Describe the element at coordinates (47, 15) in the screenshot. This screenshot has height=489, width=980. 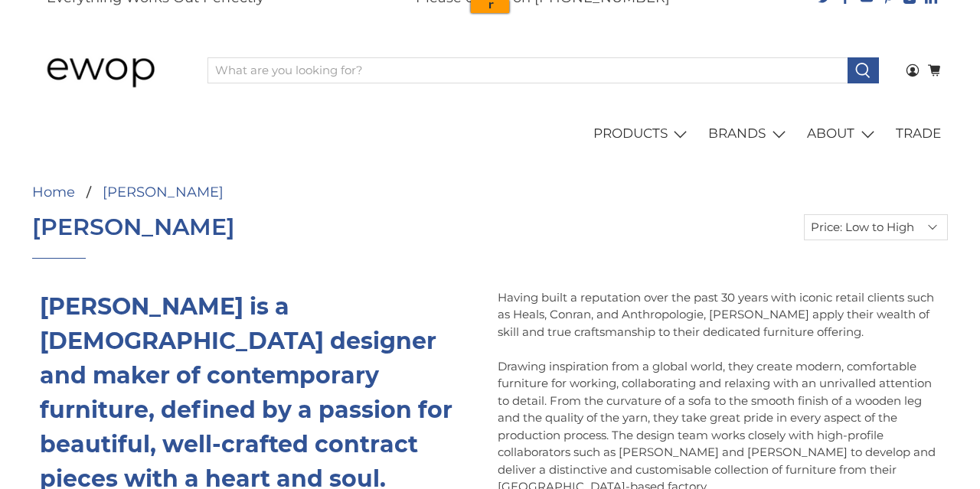
I see `img: rytodhun` at that location.